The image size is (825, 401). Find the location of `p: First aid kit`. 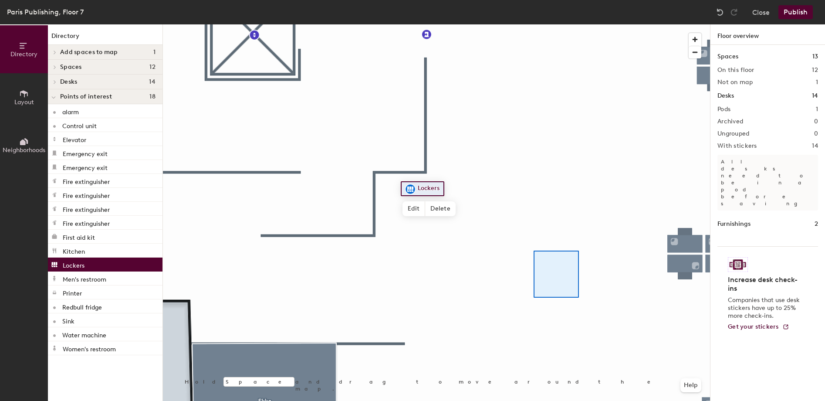

p: First aid kit is located at coordinates (79, 236).